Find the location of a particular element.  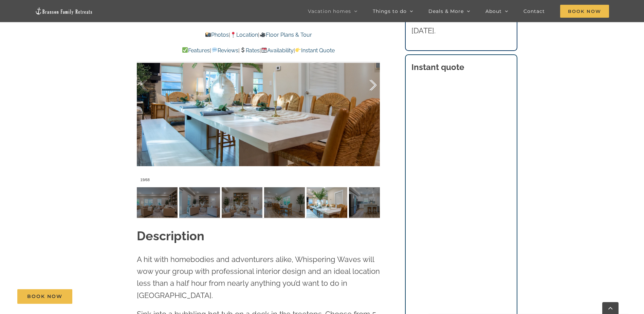

strong: Description is located at coordinates (170, 236).